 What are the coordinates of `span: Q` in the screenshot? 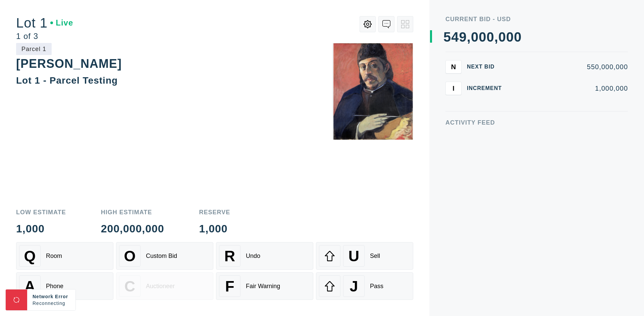 It's located at (30, 256).